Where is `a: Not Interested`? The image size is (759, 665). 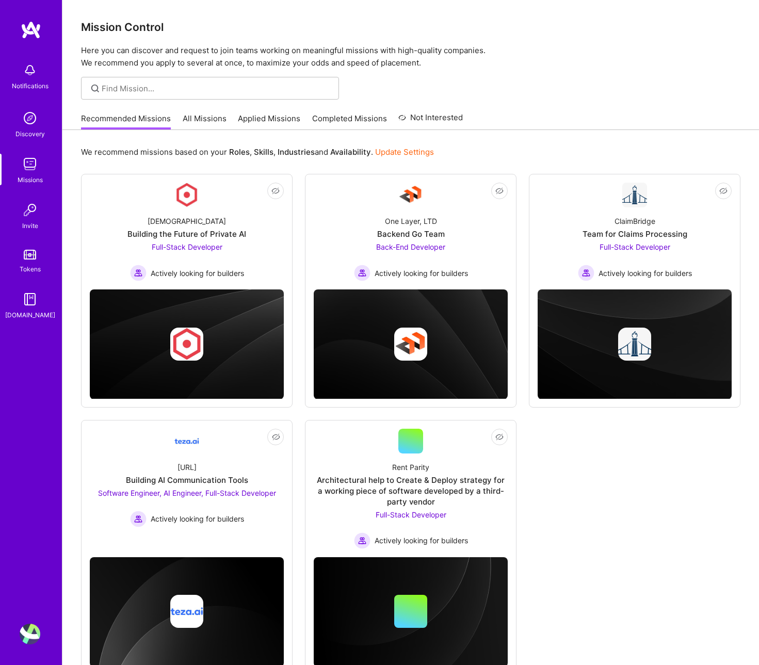
a: Not Interested is located at coordinates (430, 121).